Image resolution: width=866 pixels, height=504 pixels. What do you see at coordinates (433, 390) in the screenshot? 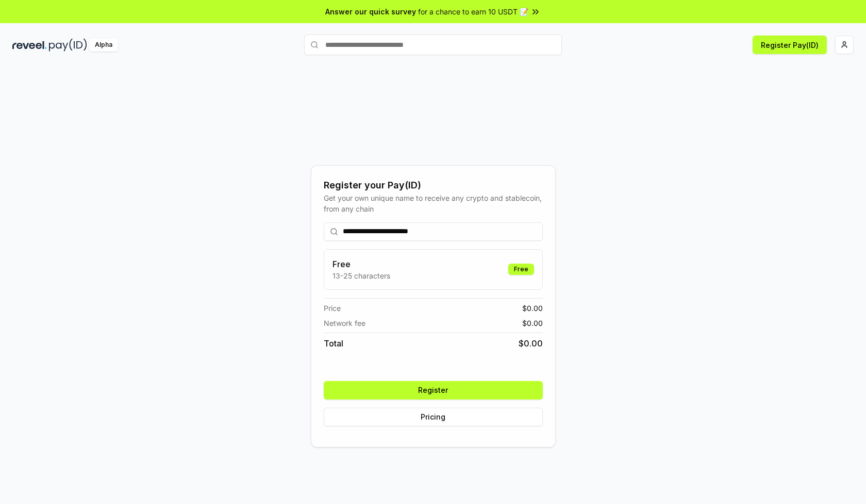
I see `button: Register` at bounding box center [433, 390].